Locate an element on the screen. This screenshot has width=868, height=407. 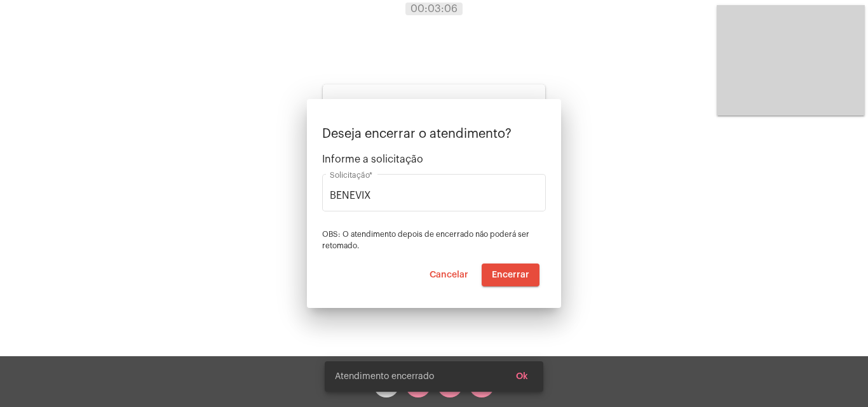
span: OBS: O atendimento depois de encerrado não poderá ser retomado. is located at coordinates (426, 240).